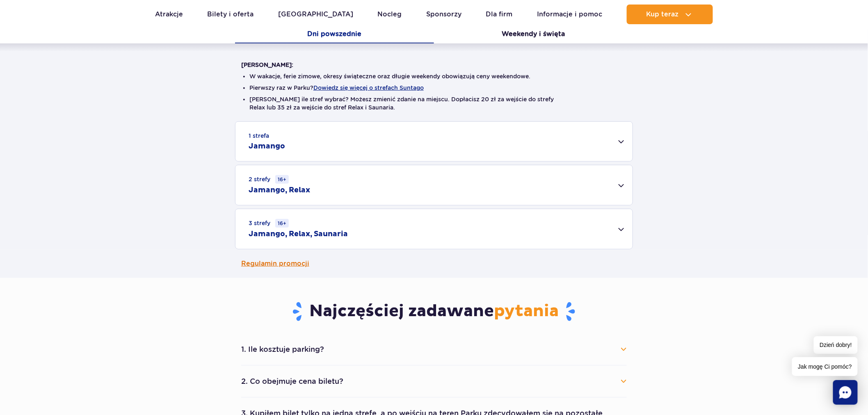  What do you see at coordinates (368, 88) in the screenshot?
I see `button: Dowiedz się więcej o strefach Suntago` at bounding box center [368, 88].